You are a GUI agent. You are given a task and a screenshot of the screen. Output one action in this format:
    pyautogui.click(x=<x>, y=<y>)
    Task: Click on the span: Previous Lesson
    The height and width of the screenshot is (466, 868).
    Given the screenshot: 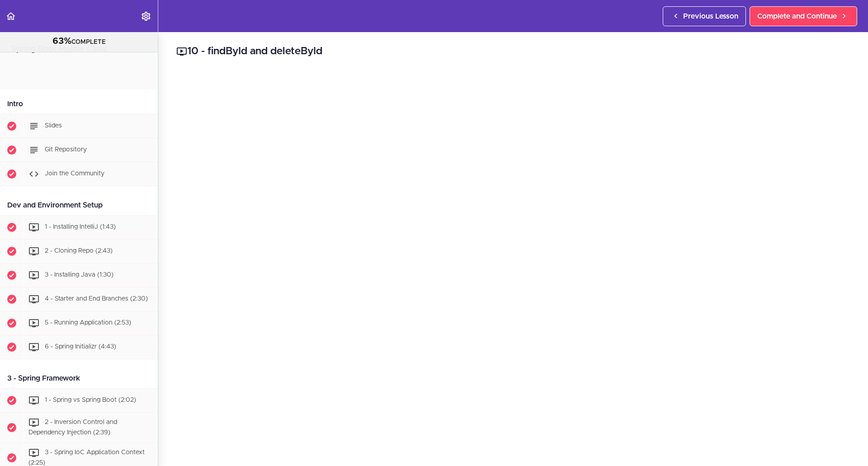 What is the action you would take?
    pyautogui.click(x=711, y=16)
    